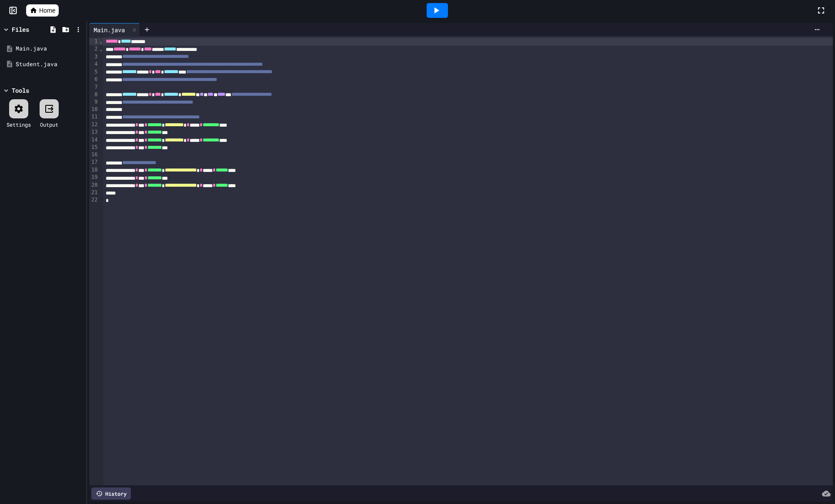 Image resolution: width=835 pixels, height=504 pixels. What do you see at coordinates (94, 177) in the screenshot?
I see `div: 19` at bounding box center [94, 177].